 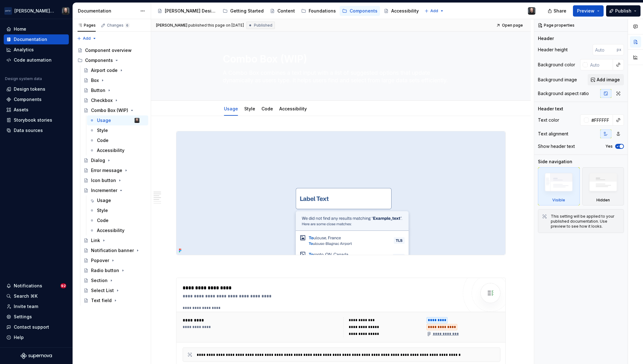 What do you see at coordinates (28, 130) in the screenshot?
I see `div: Data sources` at bounding box center [28, 130].